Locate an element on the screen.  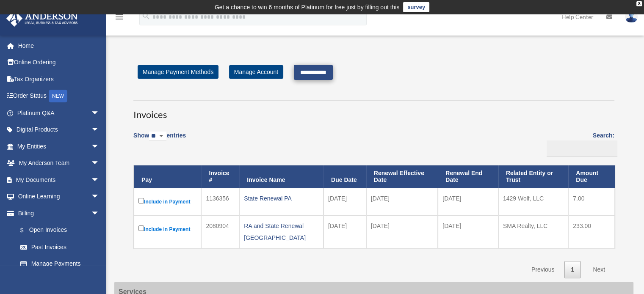
h3: Invoices is located at coordinates (374, 111).